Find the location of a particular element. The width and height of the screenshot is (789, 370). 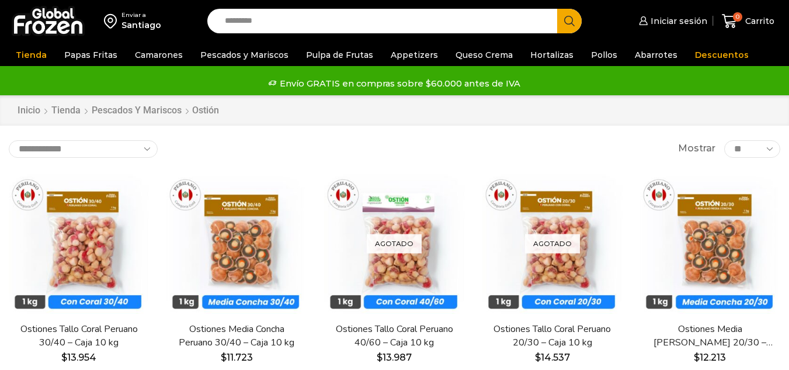

span: Carrito is located at coordinates (758, 21).